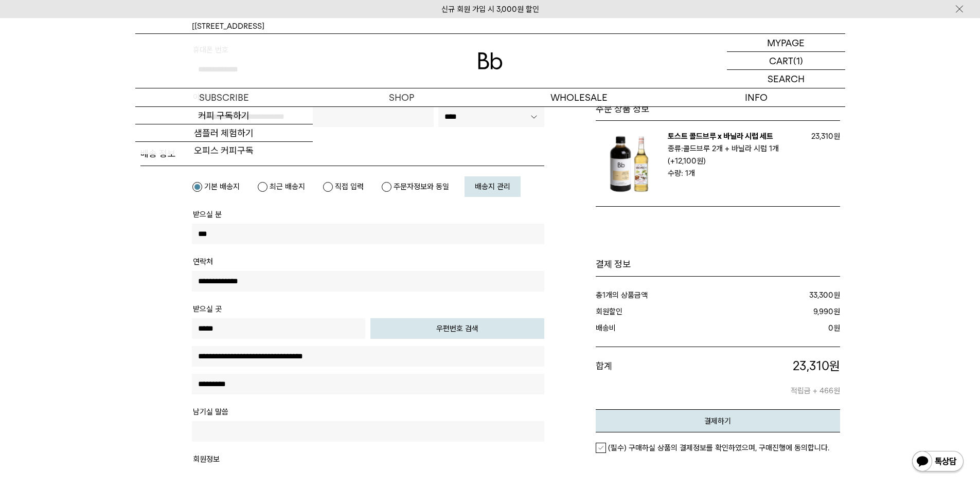 This screenshot has height=490, width=980. Describe the element at coordinates (207, 309) in the screenshot. I see `span: 받으실 곳` at that location.